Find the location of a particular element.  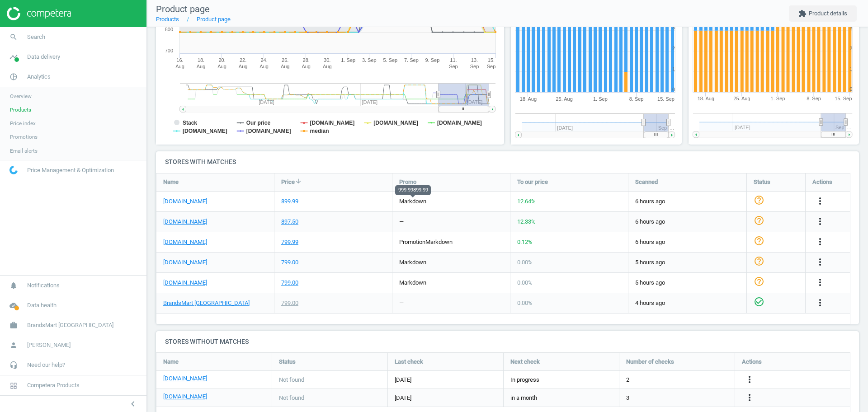

tspan: 7. Sep is located at coordinates (412, 60).